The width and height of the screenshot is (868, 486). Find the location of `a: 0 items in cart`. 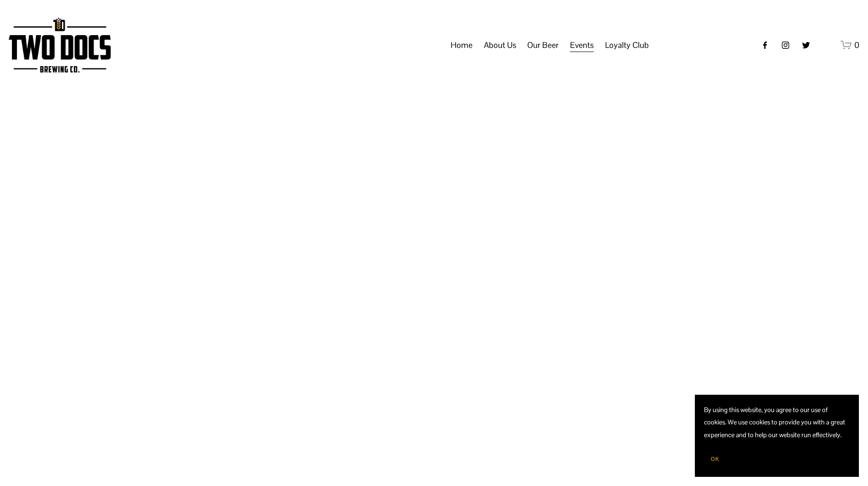

a: 0 items in cart is located at coordinates (850, 44).